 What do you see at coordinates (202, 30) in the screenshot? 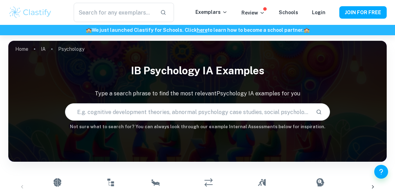
I see `a: here` at bounding box center [202, 30].